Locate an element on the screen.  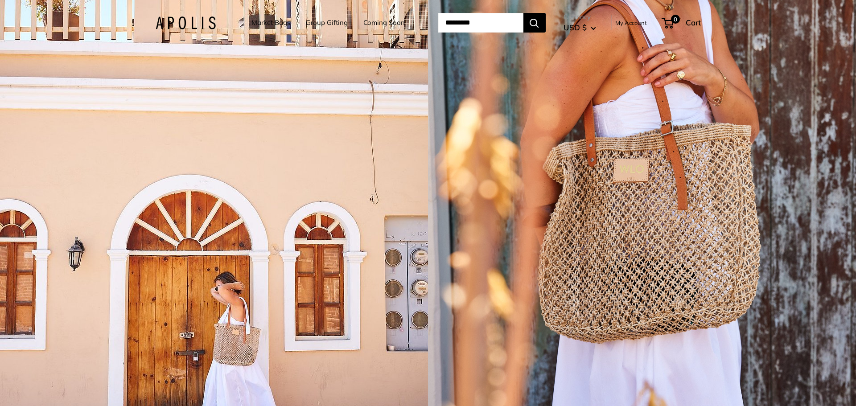
a: 0 Cart is located at coordinates (682, 23).